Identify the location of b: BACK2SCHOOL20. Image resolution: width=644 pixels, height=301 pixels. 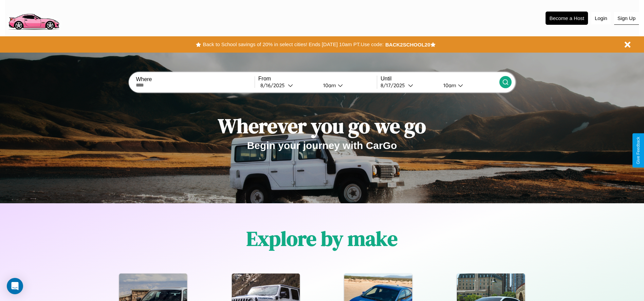
(408, 44).